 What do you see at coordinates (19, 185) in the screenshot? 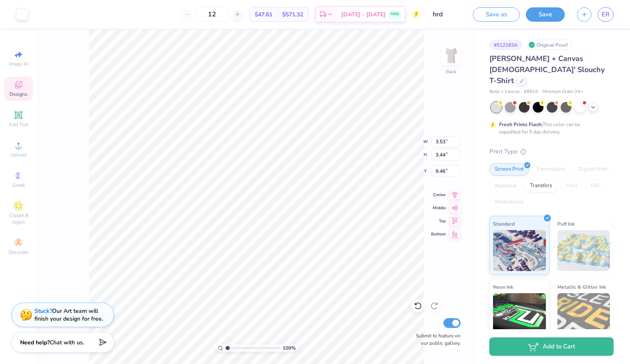
I see `span: Greek` at bounding box center [19, 185].